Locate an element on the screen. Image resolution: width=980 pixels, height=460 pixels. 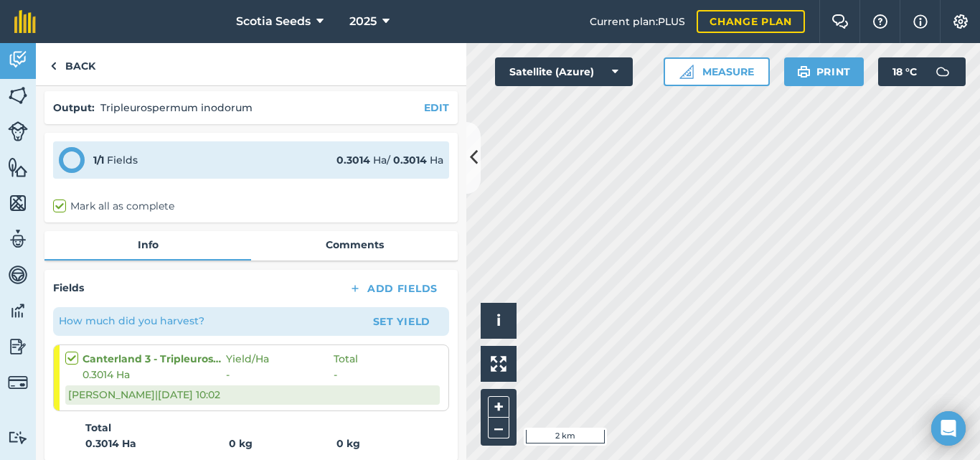
button: Measure is located at coordinates (716, 71).